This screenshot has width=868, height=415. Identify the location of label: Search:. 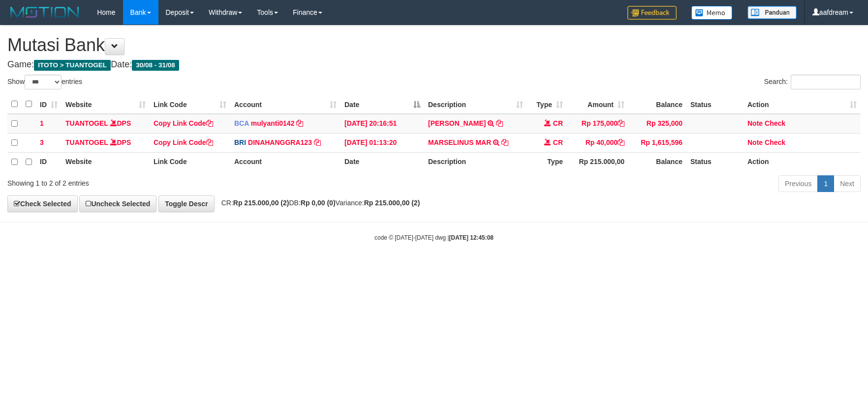
(812, 82).